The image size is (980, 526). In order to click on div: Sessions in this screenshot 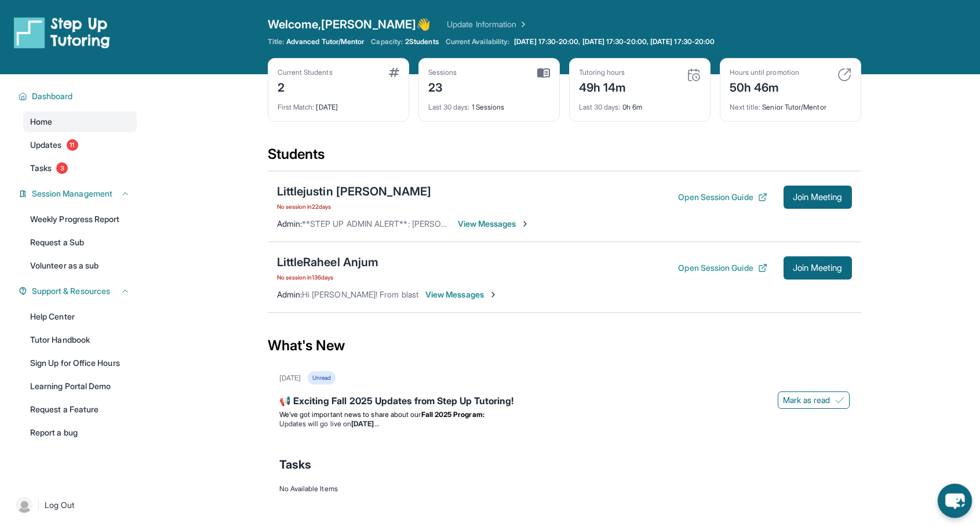, I will do `click(443, 73)`.